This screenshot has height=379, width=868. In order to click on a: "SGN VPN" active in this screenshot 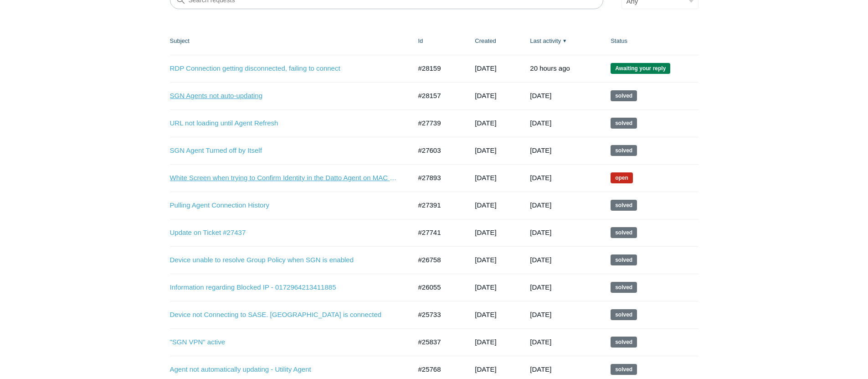, I will do `click(284, 342)`.